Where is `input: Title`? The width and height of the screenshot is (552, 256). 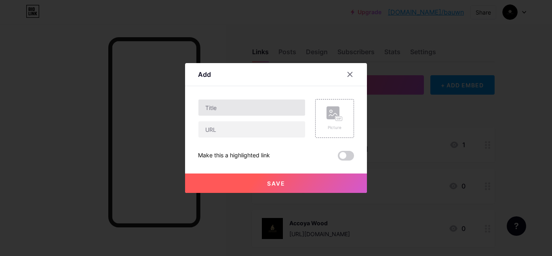 input: Title is located at coordinates (252, 107).